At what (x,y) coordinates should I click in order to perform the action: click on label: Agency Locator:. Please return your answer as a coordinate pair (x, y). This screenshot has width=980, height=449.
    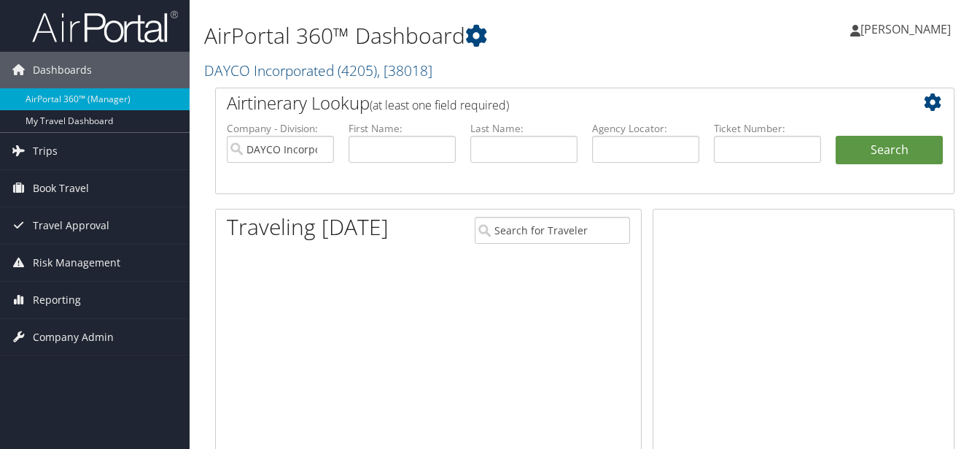
    Looking at the image, I should click on (645, 128).